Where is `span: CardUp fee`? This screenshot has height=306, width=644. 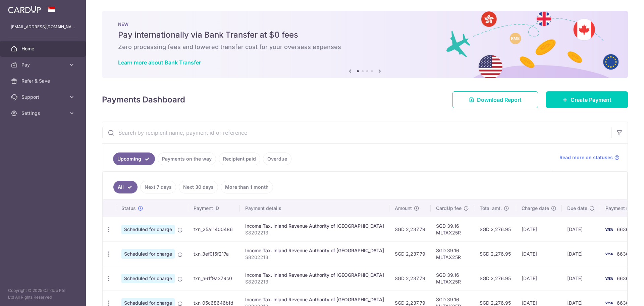 span: CardUp fee is located at coordinates (449, 208).